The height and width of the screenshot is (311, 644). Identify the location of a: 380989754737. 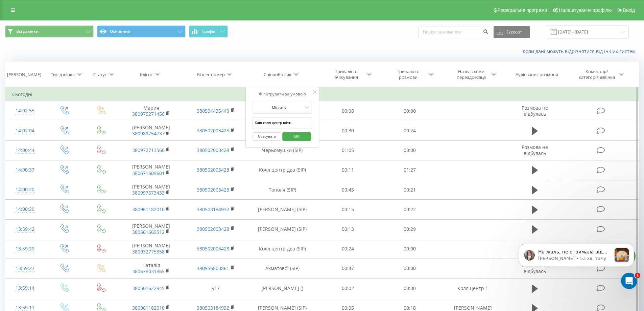
(148, 133).